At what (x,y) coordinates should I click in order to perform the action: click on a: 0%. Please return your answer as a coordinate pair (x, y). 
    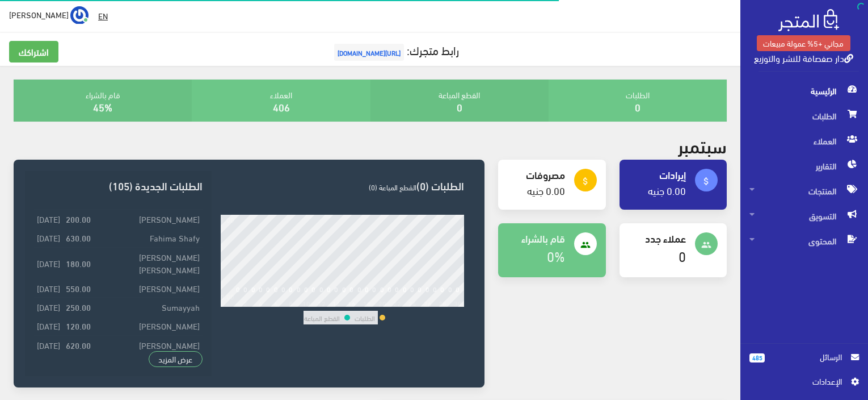
    Looking at the image, I should click on (556, 255).